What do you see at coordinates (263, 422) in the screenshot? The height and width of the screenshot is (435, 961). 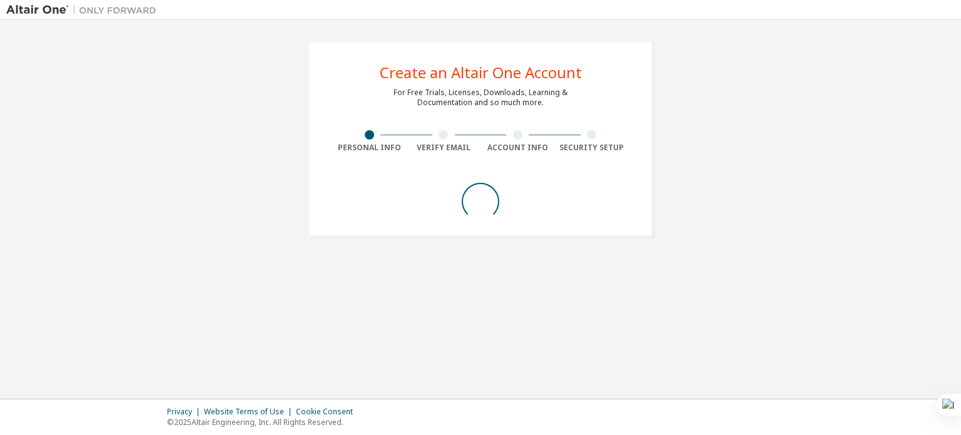 I see `p: © 2025 Altair Engineering, Inc. All Rights Reserved.` at bounding box center [263, 422].